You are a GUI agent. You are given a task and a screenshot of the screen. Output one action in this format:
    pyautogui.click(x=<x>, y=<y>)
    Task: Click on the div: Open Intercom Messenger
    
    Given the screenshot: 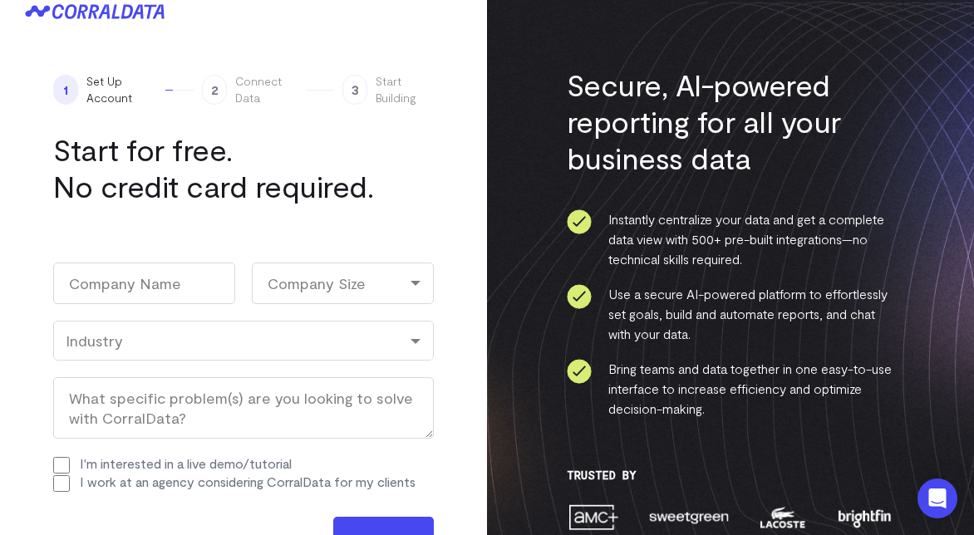 What is the action you would take?
    pyautogui.click(x=937, y=499)
    